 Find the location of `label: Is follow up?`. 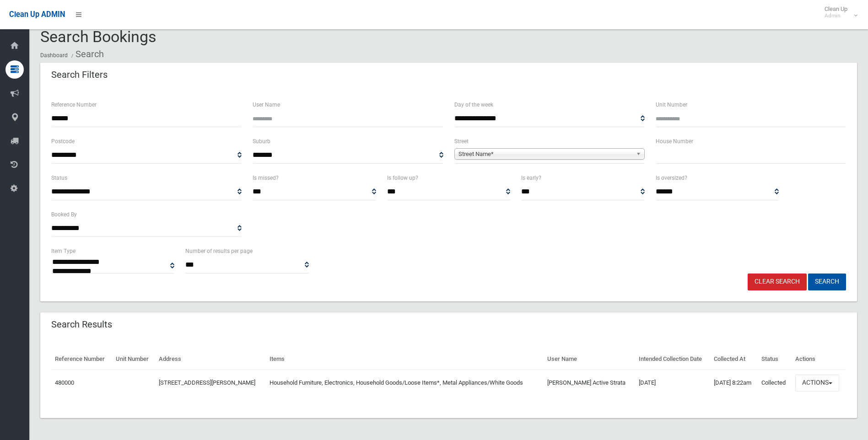

label: Is follow up? is located at coordinates (403, 178).